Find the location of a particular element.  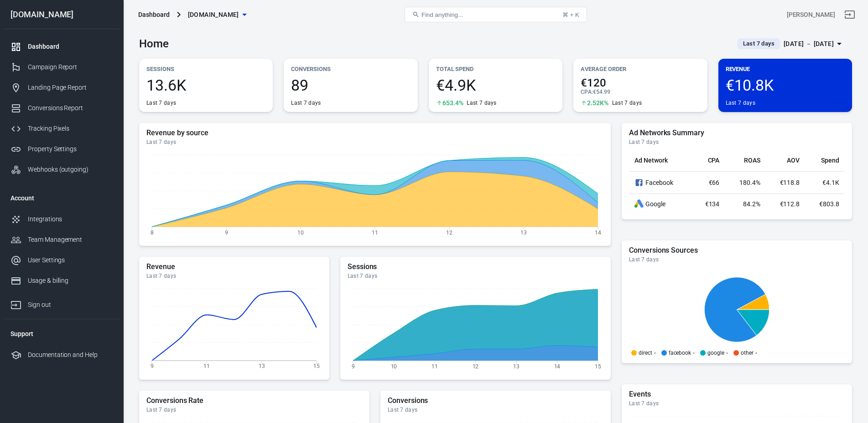

div: Google Ads is located at coordinates (639, 204).